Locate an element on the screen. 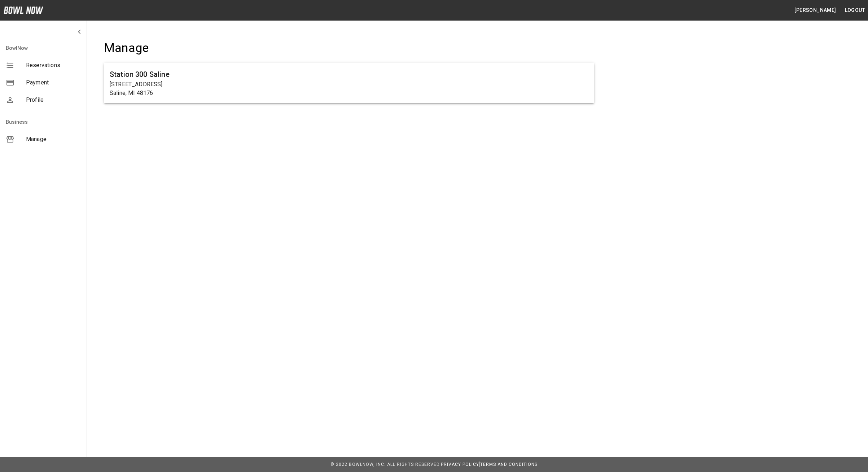 This screenshot has width=868, height=472. a: Terms and Conditions is located at coordinates (508, 464).